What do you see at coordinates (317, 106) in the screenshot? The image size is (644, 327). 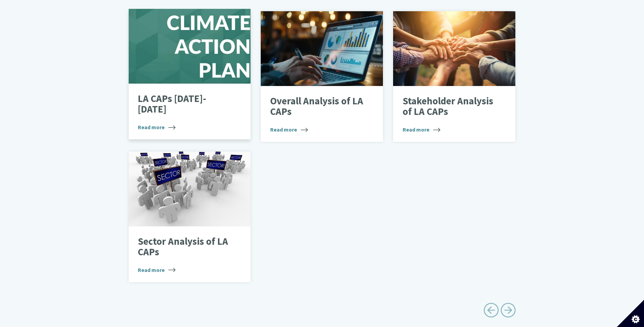 I see `p: Overall Analysis of LA CAPs` at bounding box center [317, 106].